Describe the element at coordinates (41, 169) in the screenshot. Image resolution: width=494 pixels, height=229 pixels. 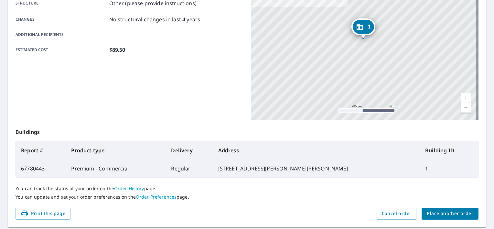
I see `td: 67780443` at that location.